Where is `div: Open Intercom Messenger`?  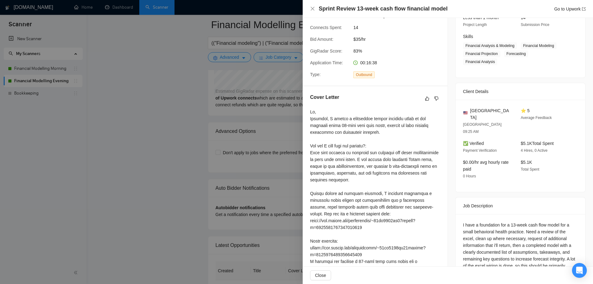 div: Open Intercom Messenger is located at coordinates (579, 270).